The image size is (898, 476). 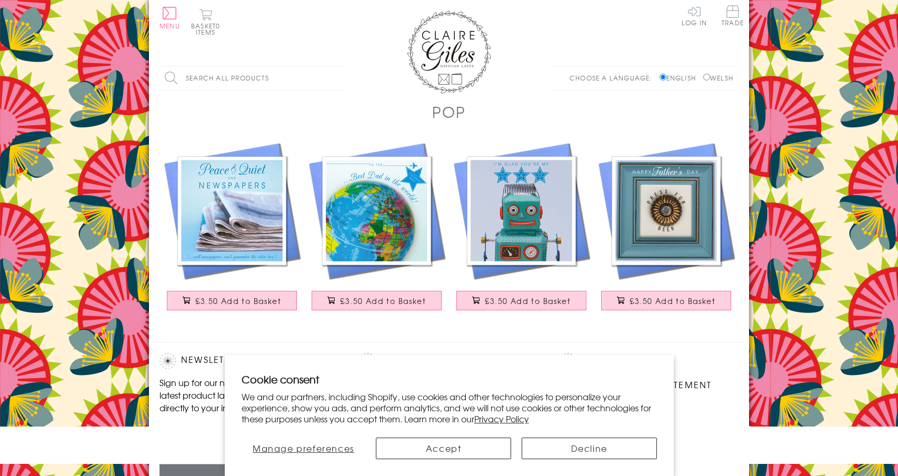 What do you see at coordinates (680, 78) in the screenshot?
I see `label: English` at bounding box center [680, 78].